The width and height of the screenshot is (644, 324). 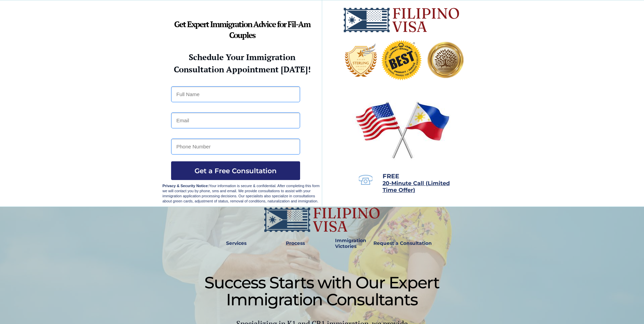 I want to click on a: Immigration Victories, so click(x=344, y=243).